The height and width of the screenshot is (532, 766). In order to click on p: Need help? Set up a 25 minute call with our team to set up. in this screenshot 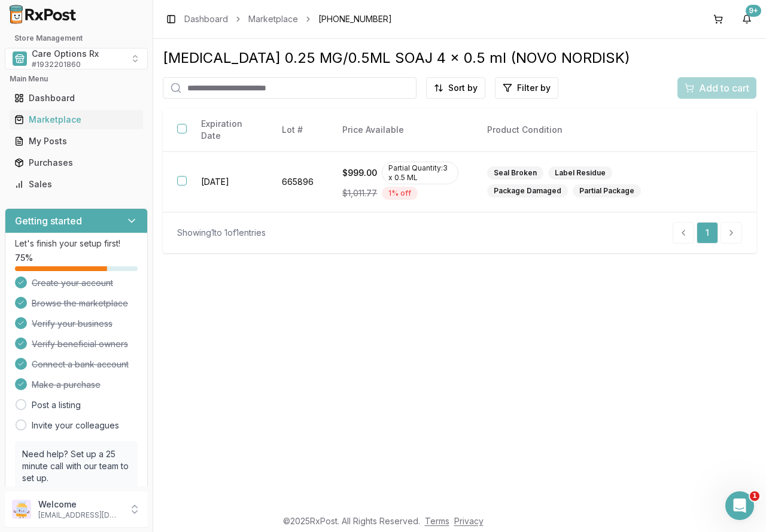, I will do `click(76, 466)`.